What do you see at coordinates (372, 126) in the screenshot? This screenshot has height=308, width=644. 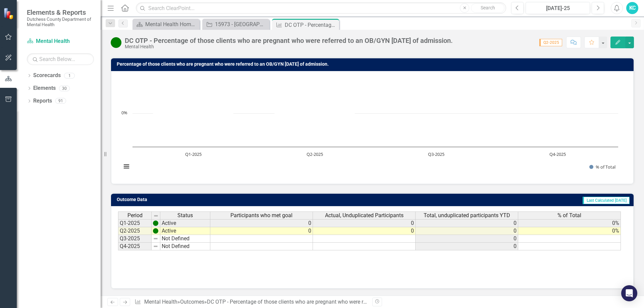 I see `div: Chart. Highcharts interactive chart.` at bounding box center [372, 126].